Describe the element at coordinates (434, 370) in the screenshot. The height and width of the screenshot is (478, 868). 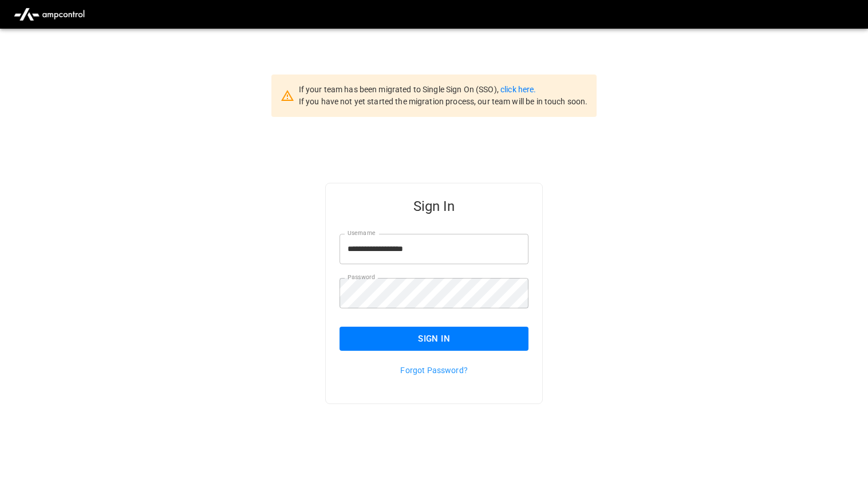
I see `p: Forgot Password?` at that location.